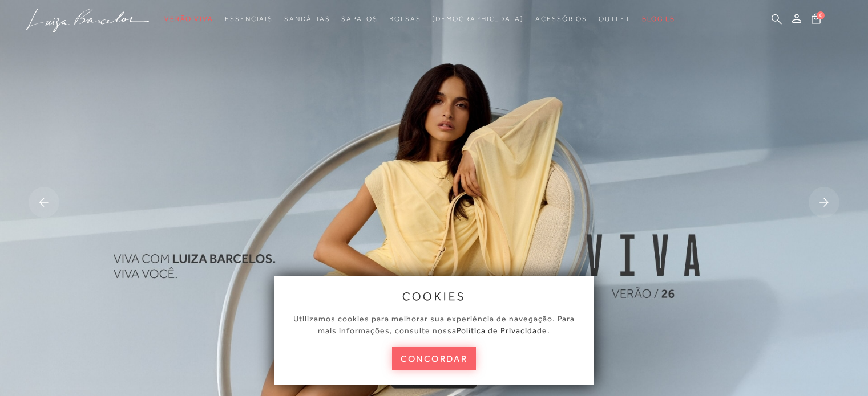 This screenshot has width=868, height=396. What do you see at coordinates (821, 16) in the screenshot?
I see `span: 0` at bounding box center [821, 16].